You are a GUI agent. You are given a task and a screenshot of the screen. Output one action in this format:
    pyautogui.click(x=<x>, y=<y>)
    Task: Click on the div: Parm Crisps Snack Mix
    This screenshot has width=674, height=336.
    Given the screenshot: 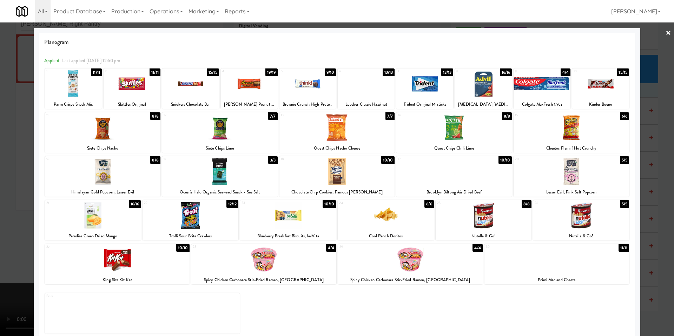 What is the action you would take?
    pyautogui.click(x=73, y=104)
    